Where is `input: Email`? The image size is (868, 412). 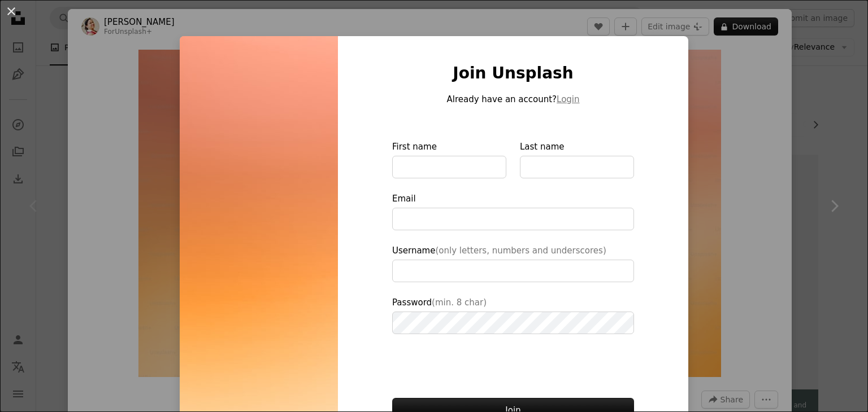
input: Email is located at coordinates (513, 219).